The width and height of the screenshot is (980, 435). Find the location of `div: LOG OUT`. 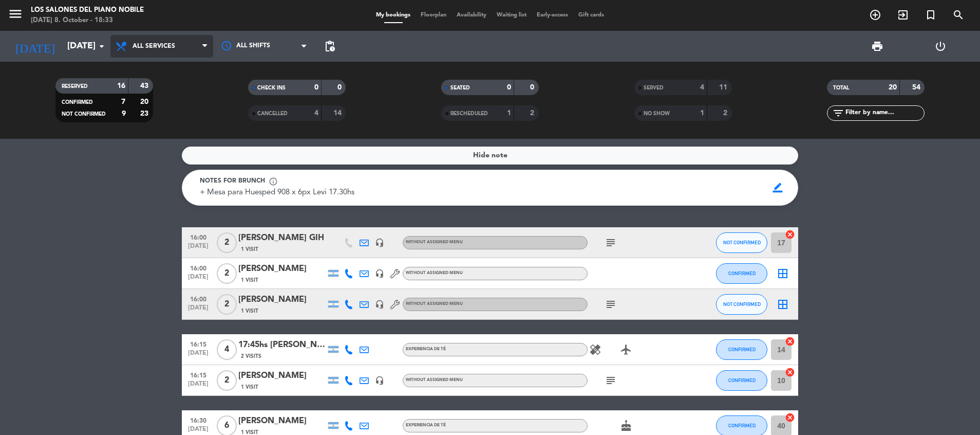

div: LOG OUT is located at coordinates (941, 47).